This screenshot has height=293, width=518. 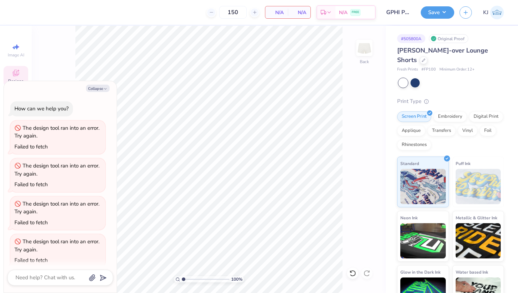 I want to click on div: Embroidery, so click(x=450, y=117).